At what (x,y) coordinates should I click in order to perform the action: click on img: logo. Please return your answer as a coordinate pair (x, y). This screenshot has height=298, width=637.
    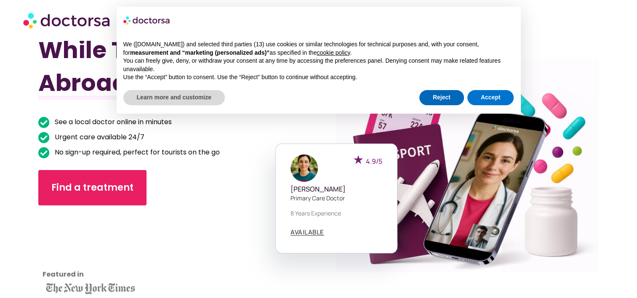
    Looking at the image, I should click on (147, 20).